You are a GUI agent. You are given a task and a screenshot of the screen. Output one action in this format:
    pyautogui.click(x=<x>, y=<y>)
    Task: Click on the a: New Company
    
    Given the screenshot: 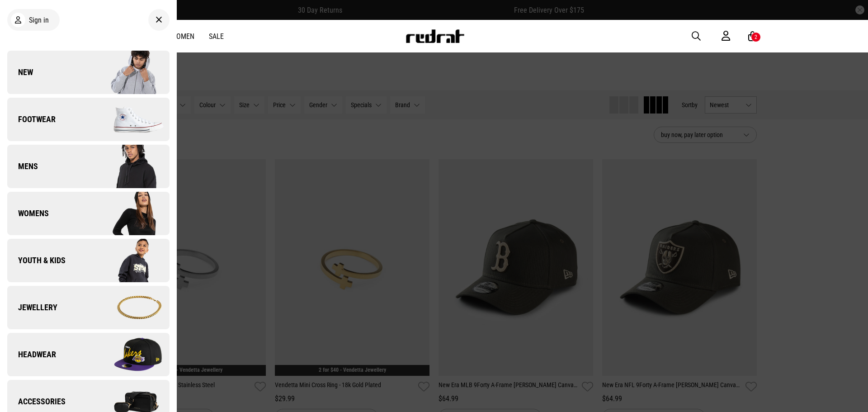 What is the action you would take?
    pyautogui.click(x=88, y=73)
    